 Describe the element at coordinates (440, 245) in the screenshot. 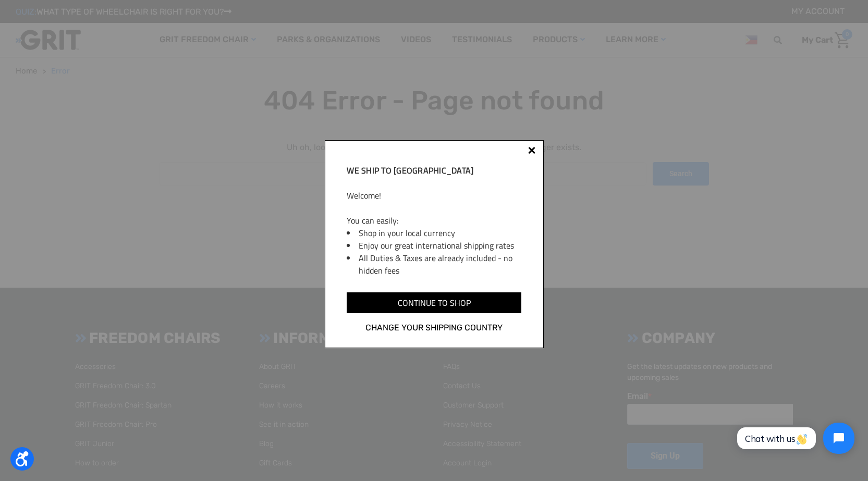

I see `li: Enjoy our great international shipping rates` at that location.